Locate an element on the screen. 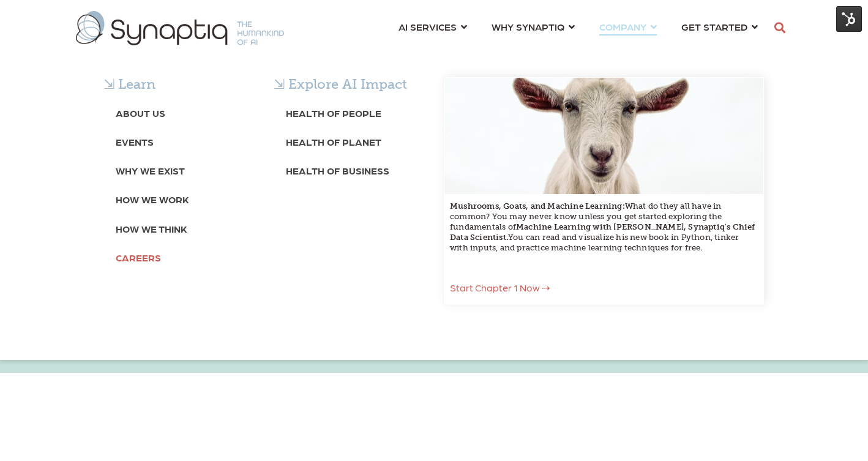  span: AI SERVICES is located at coordinates (427, 27).